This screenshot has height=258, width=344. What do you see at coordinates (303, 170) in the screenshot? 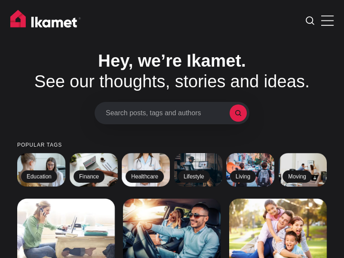
I see `a: Moving` at bounding box center [303, 170].